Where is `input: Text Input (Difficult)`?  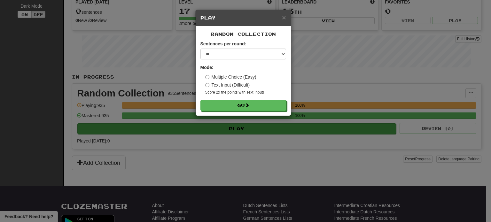
input: Text Input (Difficult) is located at coordinates (207, 85).